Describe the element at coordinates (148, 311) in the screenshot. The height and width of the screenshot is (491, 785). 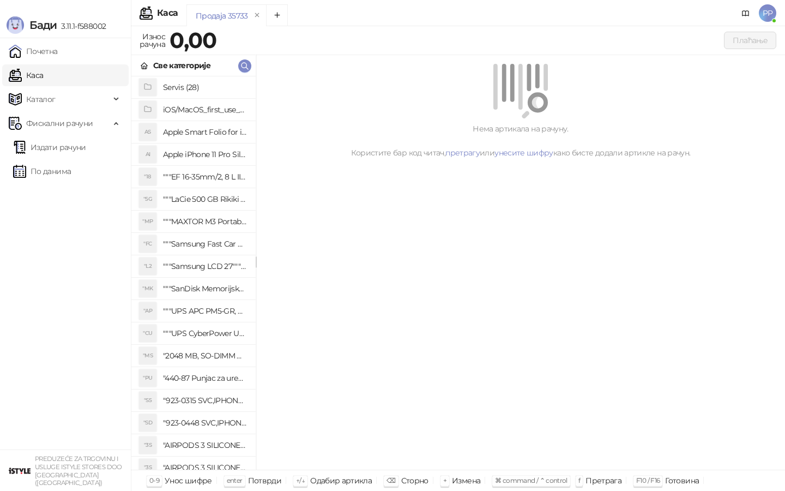
I see `div: "AP` at that location.